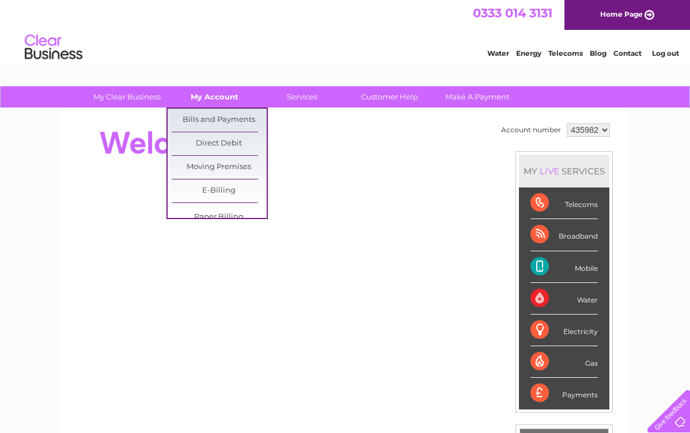 Image resolution: width=690 pixels, height=433 pixels. Describe the element at coordinates (564, 362) in the screenshot. I see `div: Gas` at that location.